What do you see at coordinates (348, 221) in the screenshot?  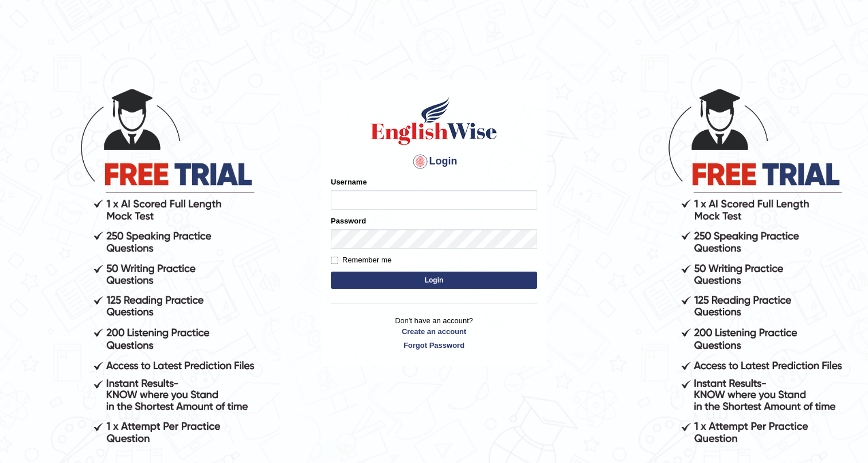 I see `label: Password` at bounding box center [348, 221].